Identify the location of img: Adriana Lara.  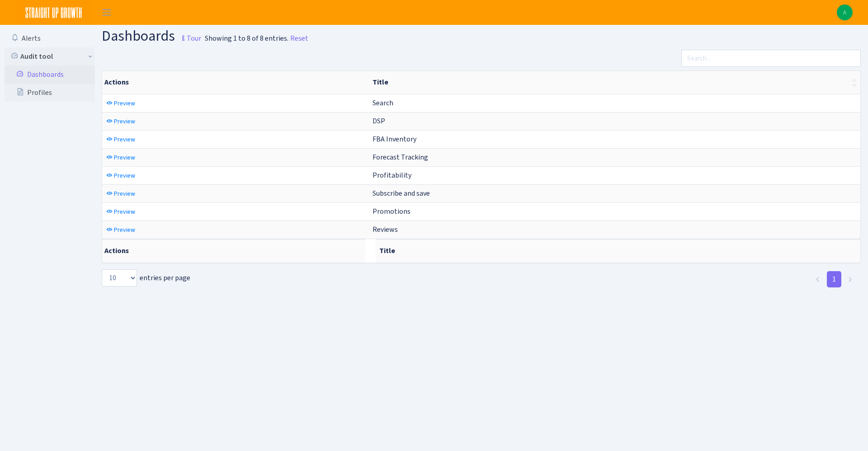
(845, 12).